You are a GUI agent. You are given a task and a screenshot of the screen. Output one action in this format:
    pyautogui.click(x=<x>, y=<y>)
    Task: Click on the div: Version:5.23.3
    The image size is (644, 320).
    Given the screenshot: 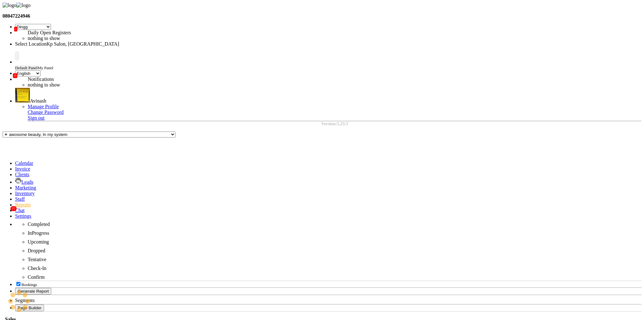 What is the action you would take?
    pyautogui.click(x=335, y=124)
    